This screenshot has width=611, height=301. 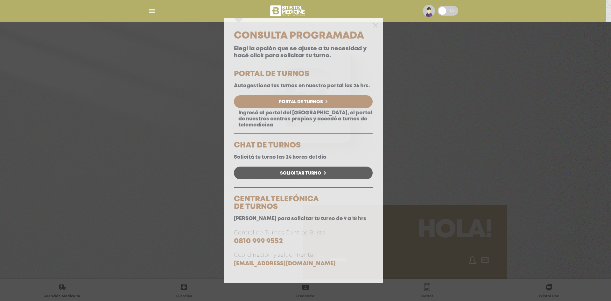 What do you see at coordinates (303, 259) in the screenshot?
I see `p: Coordinación y salud mental` at bounding box center [303, 259].